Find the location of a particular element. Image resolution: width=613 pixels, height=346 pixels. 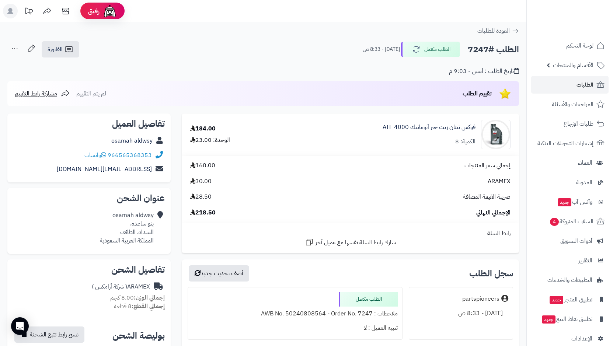

div: ملاحظات : AWB No. 50240808564 - Order No. 7247 is located at coordinates (295, 314).